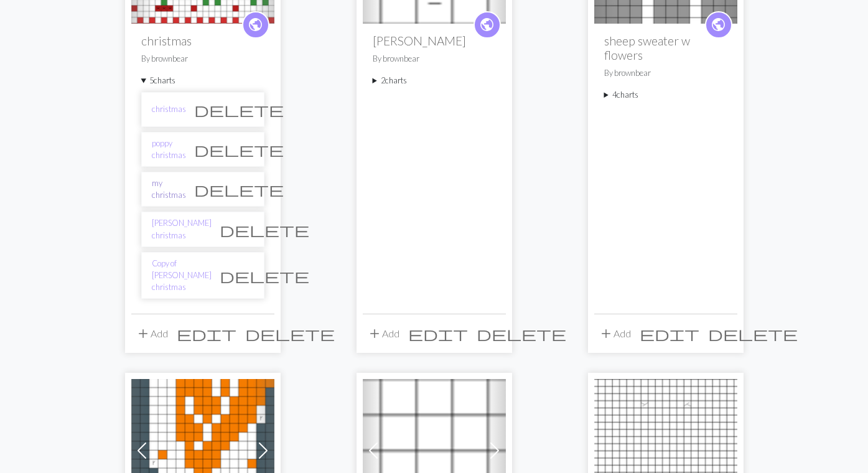  Describe the element at coordinates (203, 40) in the screenshot. I see `h2: christmas` at that location.